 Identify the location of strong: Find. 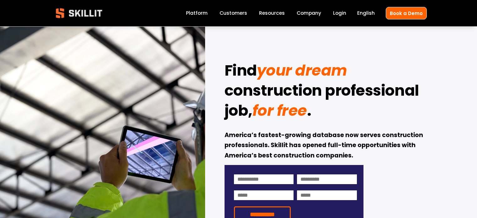
(241, 72).